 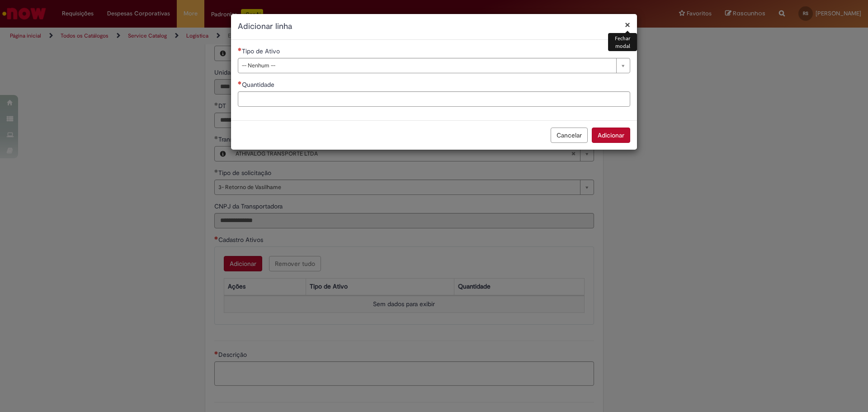 I want to click on span: Tipo de Ativo, so click(x=262, y=51).